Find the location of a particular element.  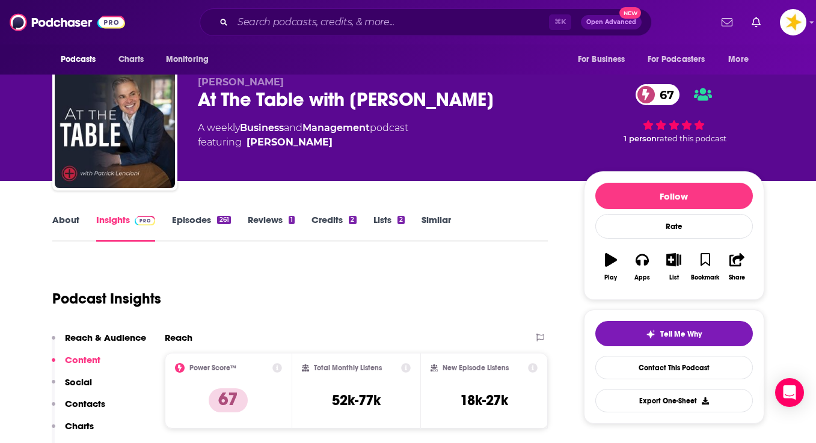

span: For Podcasters is located at coordinates (677, 60).